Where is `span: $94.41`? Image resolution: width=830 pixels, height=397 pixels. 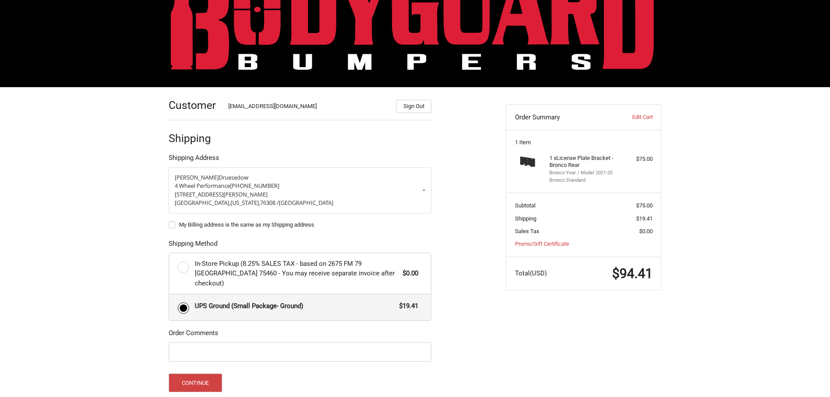 span: $94.41 is located at coordinates (632, 273).